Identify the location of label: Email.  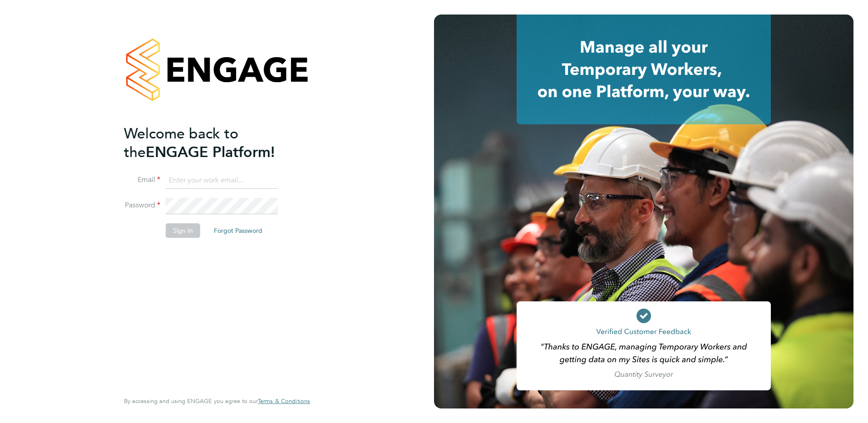
(142, 180).